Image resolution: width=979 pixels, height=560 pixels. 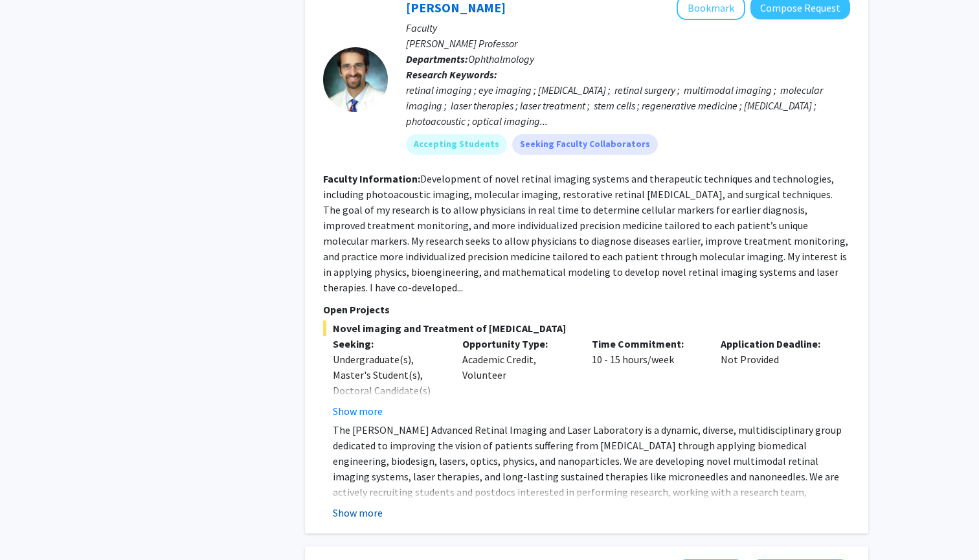 I want to click on p: Opportunity Type:, so click(x=518, y=344).